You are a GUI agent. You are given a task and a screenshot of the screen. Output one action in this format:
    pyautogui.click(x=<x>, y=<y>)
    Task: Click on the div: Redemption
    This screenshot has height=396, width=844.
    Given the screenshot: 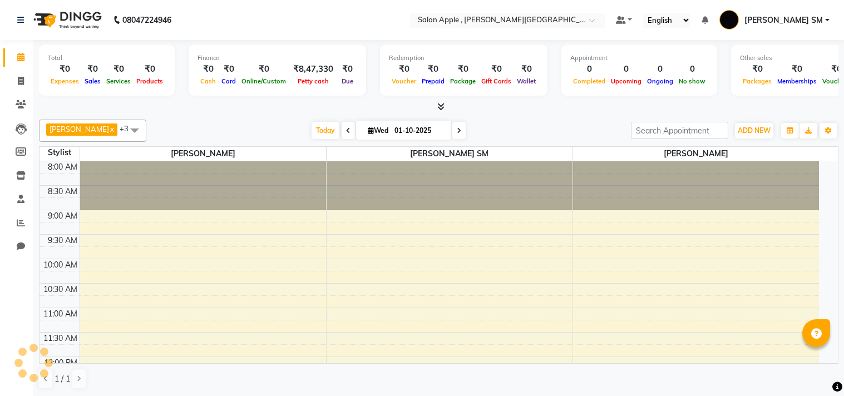 What is the action you would take?
    pyautogui.click(x=463, y=58)
    